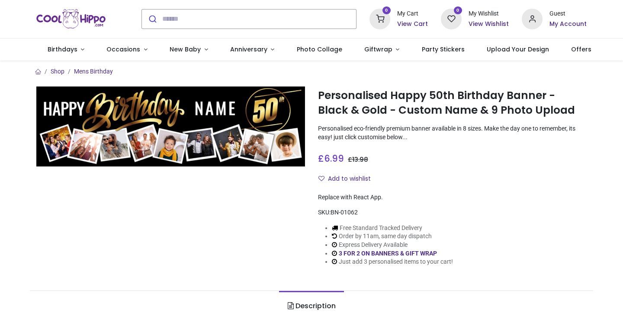 This screenshot has height=316, width=623. What do you see at coordinates (392, 262) in the screenshot?
I see `li: Just add 3 personalised items to your cart!` at bounding box center [392, 262].